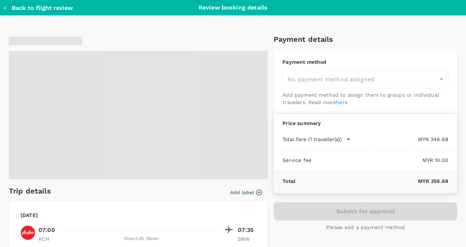 The width and height of the screenshot is (466, 247). Describe the element at coordinates (38, 8) in the screenshot. I see `button: Back to flight review` at that location.